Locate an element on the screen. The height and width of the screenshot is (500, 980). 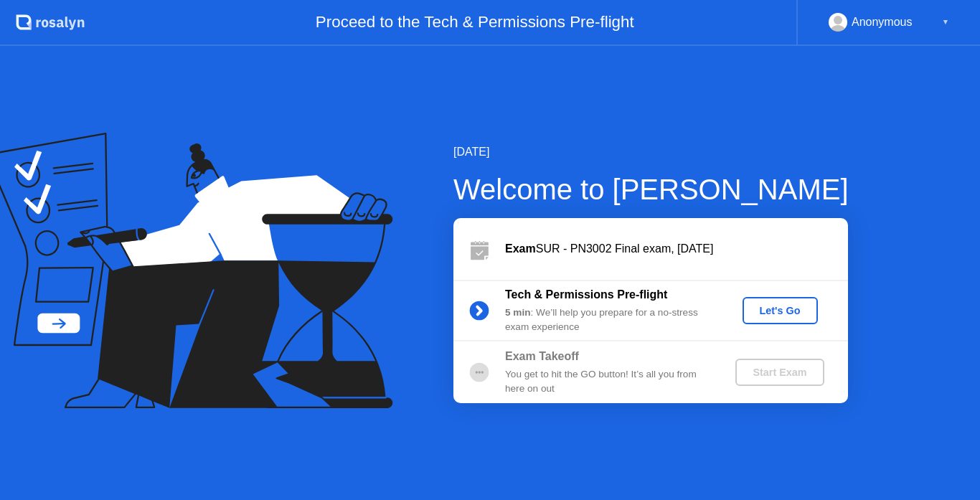
b: 5 min is located at coordinates (518, 312).